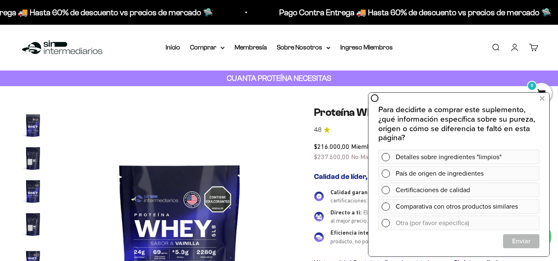 This screenshot has height=261, width=558. Describe the element at coordinates (90, 65) in the screenshot. I see `div: Detalles sobre ingredientes "limpios"` at that location.